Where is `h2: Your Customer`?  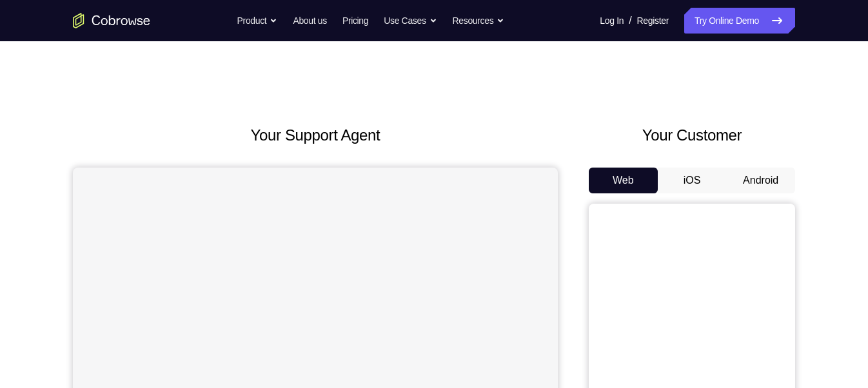
h2: Your Customer is located at coordinates (692, 135).